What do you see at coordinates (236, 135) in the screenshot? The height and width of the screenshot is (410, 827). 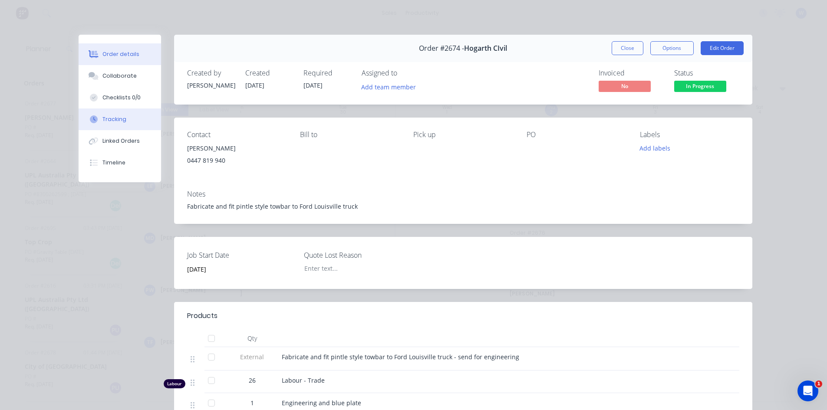 I see `div: Contact` at bounding box center [236, 135].